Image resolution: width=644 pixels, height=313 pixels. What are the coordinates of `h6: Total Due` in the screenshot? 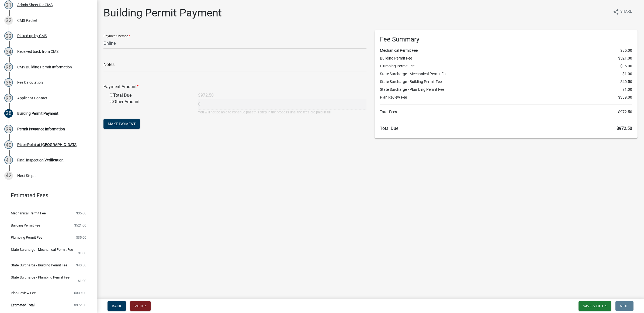 It's located at (506, 128).